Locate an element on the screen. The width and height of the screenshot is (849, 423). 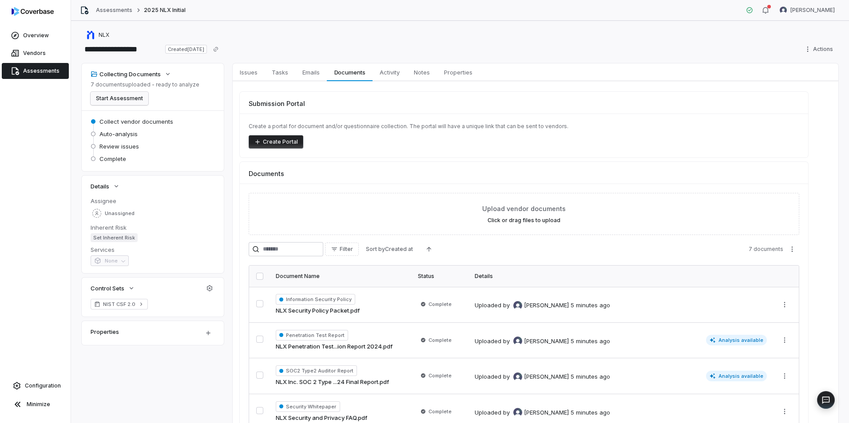
p: 7 documents uploaded - ready to analyze is located at coordinates (145, 85).